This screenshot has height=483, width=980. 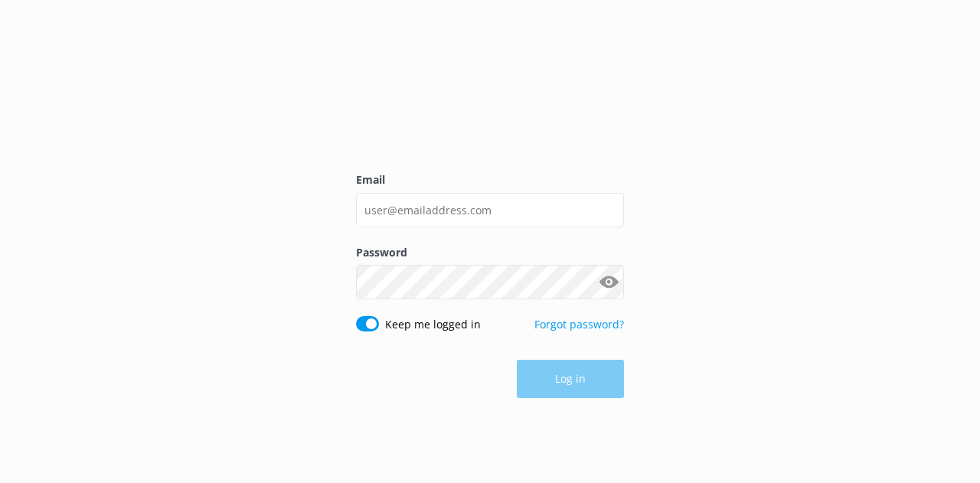 I want to click on label: Keep me logged in, so click(x=433, y=325).